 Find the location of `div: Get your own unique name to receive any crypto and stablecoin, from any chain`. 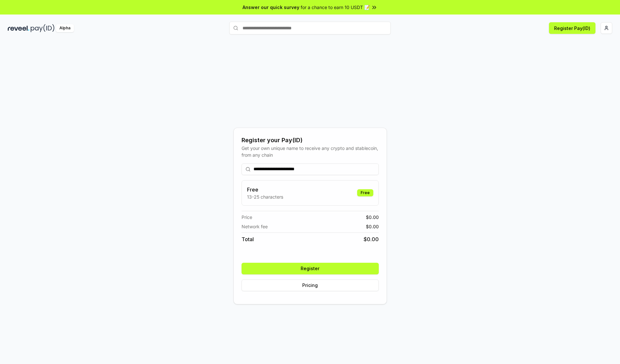

div: Get your own unique name to receive any crypto and stablecoin, from any chain is located at coordinates (310, 152).